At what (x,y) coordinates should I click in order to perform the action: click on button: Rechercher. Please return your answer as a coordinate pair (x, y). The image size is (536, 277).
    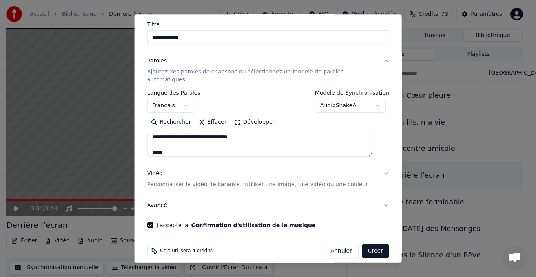
    Looking at the image, I should click on (171, 122).